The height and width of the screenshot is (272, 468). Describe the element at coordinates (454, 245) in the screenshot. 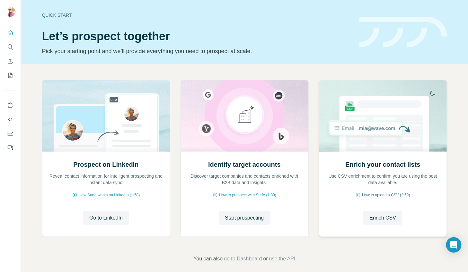

I see `div: Open Intercom Messenger` at that location.